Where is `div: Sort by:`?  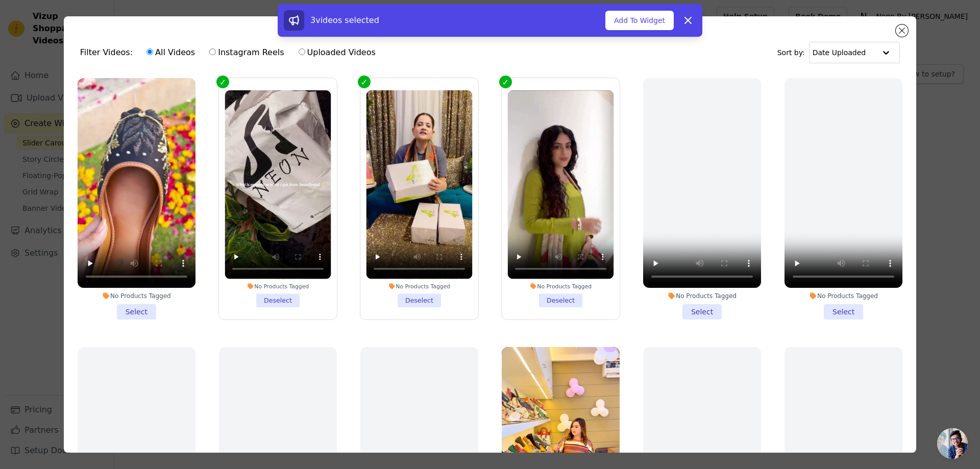
div: Sort by: is located at coordinates (838, 53).